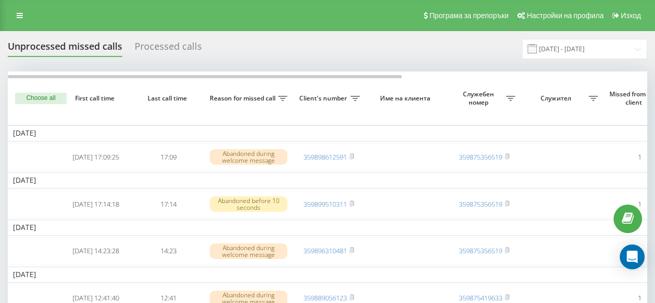 The width and height of the screenshot is (655, 303). I want to click on span: Служител, so click(557, 98).